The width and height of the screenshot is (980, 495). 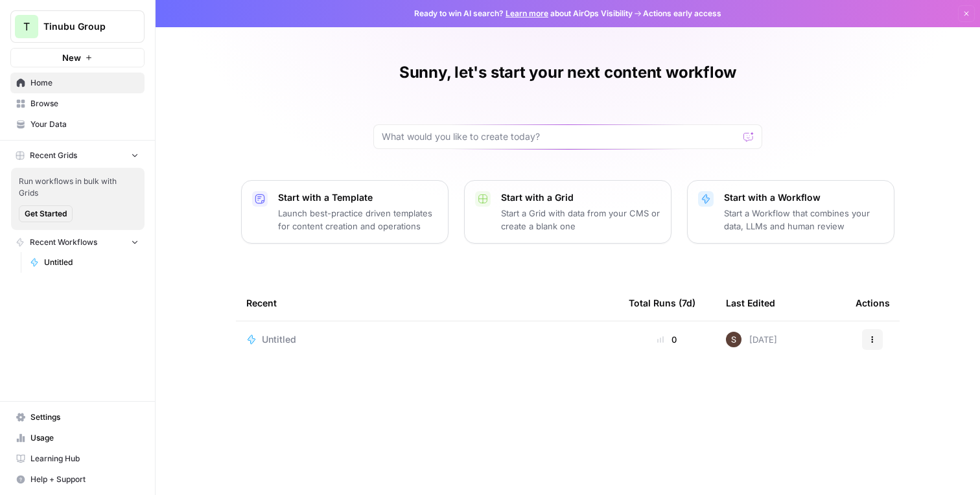 I want to click on span: Home, so click(x=84, y=83).